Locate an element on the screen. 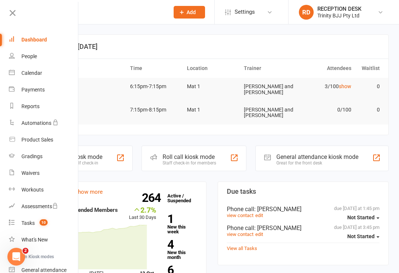 The width and height of the screenshot is (399, 273). div: 2.7% is located at coordinates (143, 209).